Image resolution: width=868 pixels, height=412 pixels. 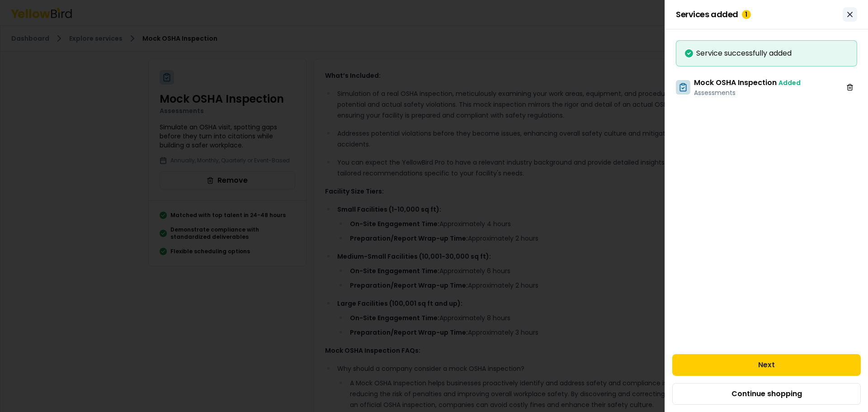 What do you see at coordinates (747, 15) in the screenshot?
I see `div: 1` at bounding box center [747, 15].